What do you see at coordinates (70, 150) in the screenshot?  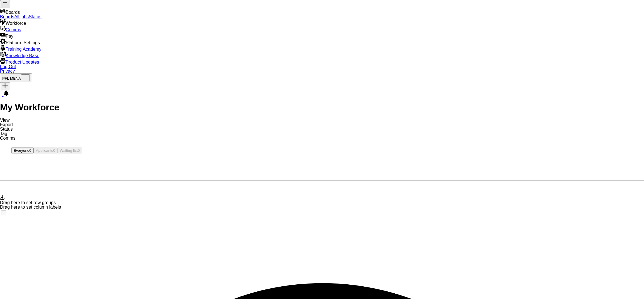 I see `button: Waiting list0` at bounding box center [70, 150].